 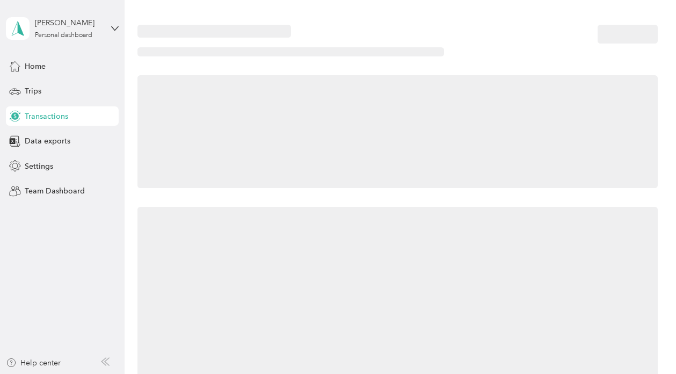 I want to click on span: Team Dashboard, so click(x=55, y=191).